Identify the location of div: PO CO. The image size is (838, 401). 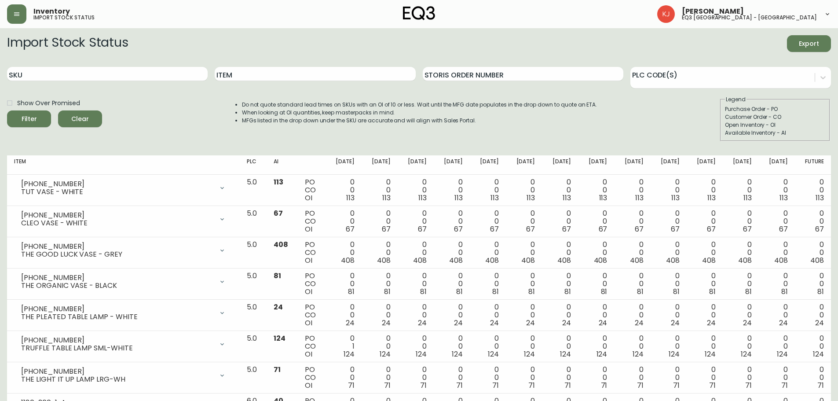
(311, 315).